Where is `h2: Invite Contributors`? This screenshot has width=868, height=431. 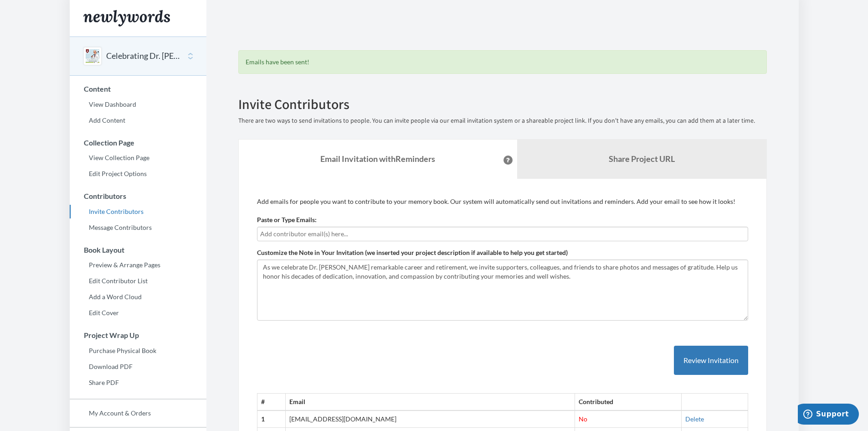 h2: Invite Contributors is located at coordinates (502, 104).